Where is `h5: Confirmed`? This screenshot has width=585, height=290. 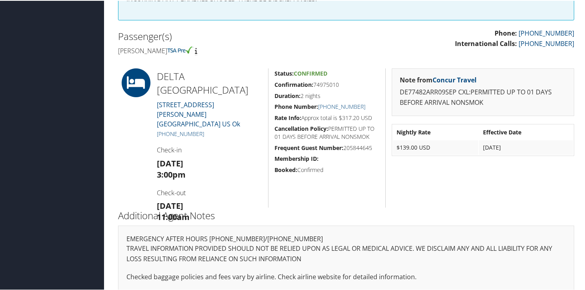
h5: Confirmed is located at coordinates (327, 169).